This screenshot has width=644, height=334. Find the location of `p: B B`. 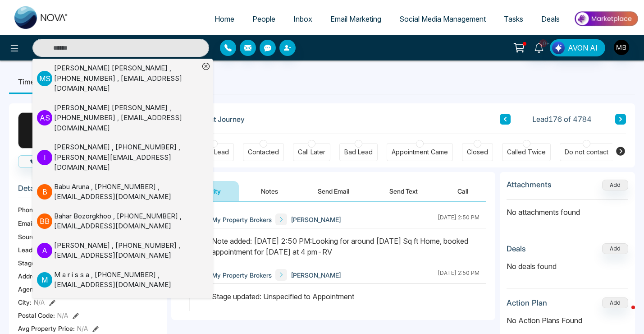

p: B B is located at coordinates (45, 221).